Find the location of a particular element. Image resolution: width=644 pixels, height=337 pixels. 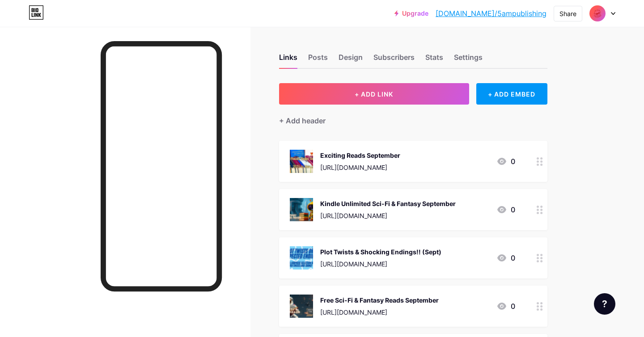

div: Design is located at coordinates (351, 60).